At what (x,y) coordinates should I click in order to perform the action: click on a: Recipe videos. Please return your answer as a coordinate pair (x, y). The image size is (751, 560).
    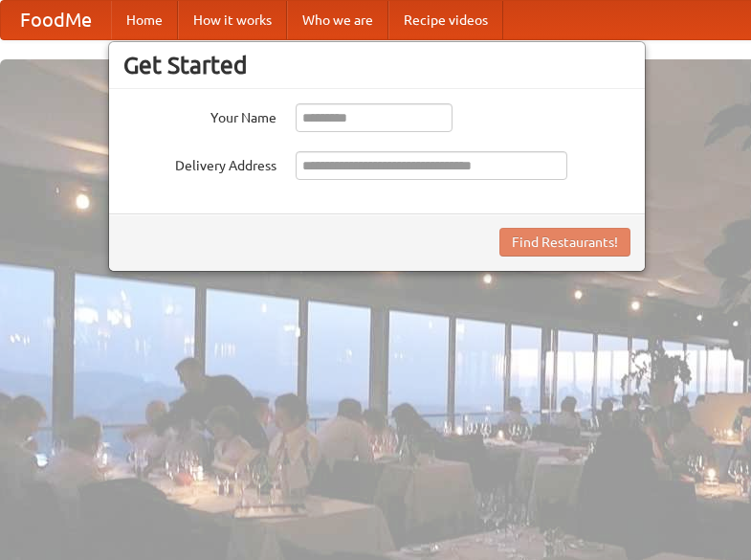
    Looking at the image, I should click on (446, 20).